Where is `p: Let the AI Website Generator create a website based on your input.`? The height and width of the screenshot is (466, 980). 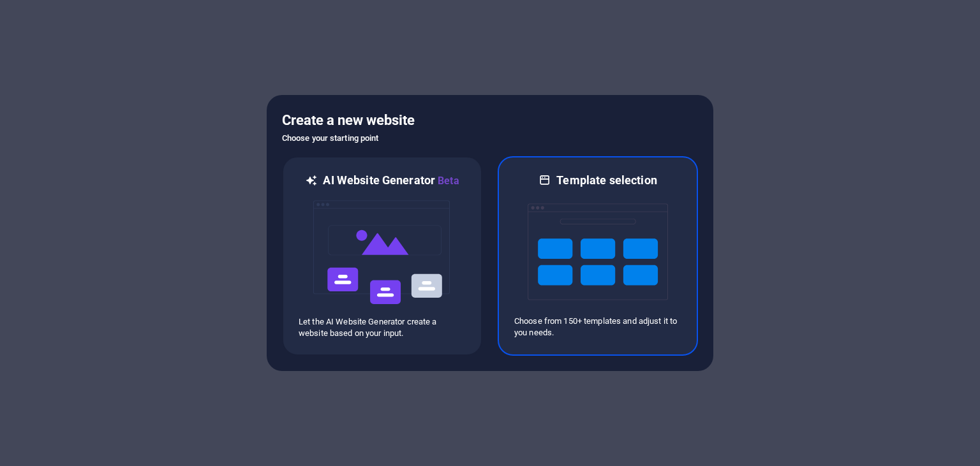 p: Let the AI Website Generator create a website based on your input. is located at coordinates (382, 328).